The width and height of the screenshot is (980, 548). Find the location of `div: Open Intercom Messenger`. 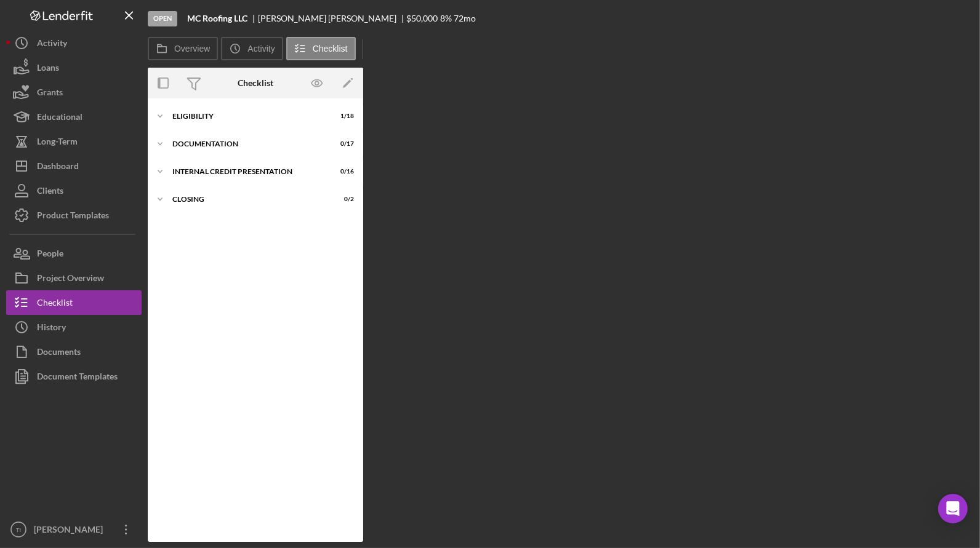

div: Open Intercom Messenger is located at coordinates (953, 508).